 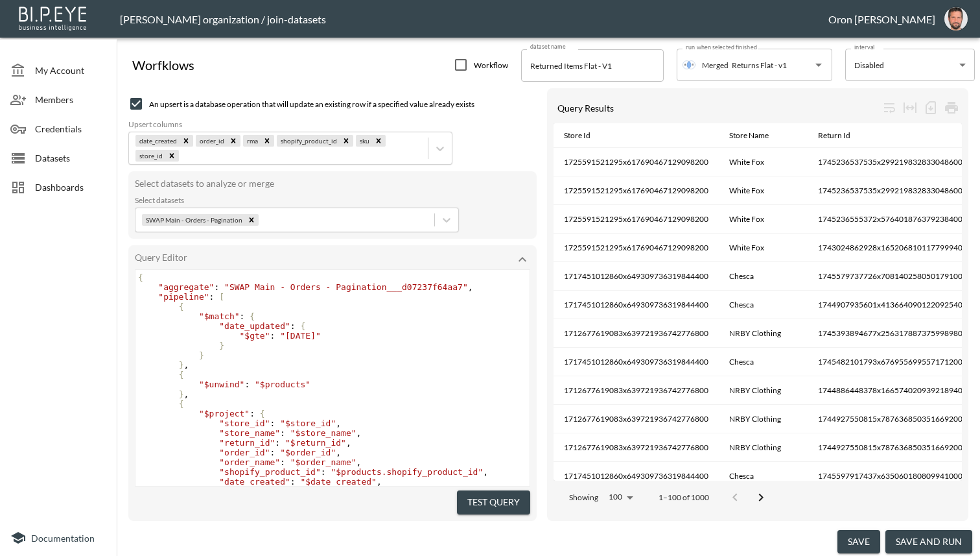 What do you see at coordinates (308, 452) in the screenshot?
I see `span: "$order_id"` at bounding box center [308, 452].